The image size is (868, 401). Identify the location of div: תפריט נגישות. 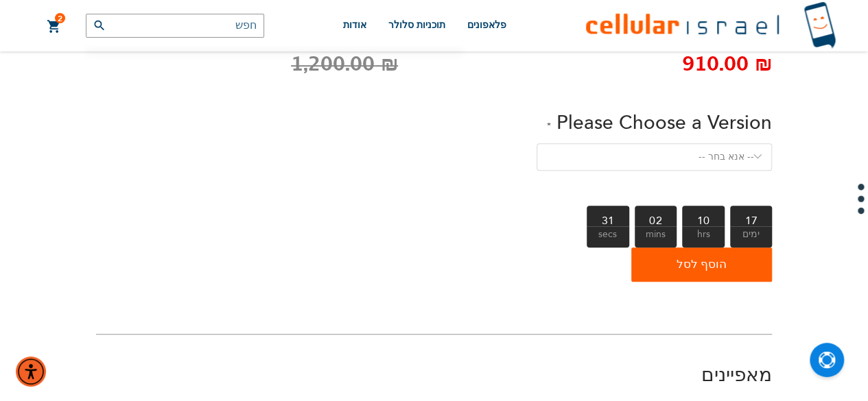
(31, 371).